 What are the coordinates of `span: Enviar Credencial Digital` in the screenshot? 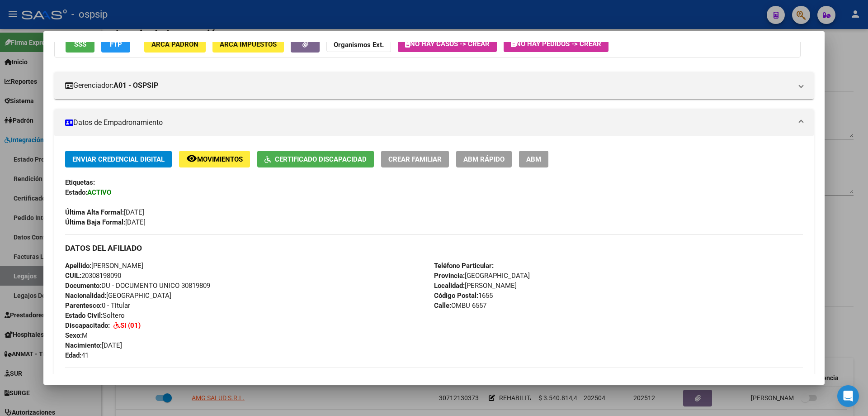 It's located at (118, 159).